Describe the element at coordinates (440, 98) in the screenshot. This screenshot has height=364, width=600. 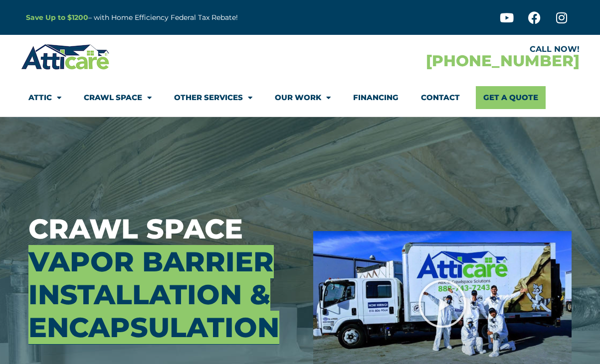
I see `a: Contact` at that location.